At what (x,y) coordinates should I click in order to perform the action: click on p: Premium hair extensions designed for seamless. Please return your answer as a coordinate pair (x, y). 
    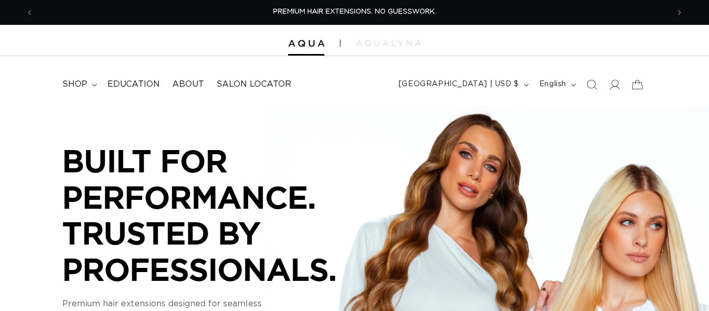
    Looking at the image, I should click on (218, 304).